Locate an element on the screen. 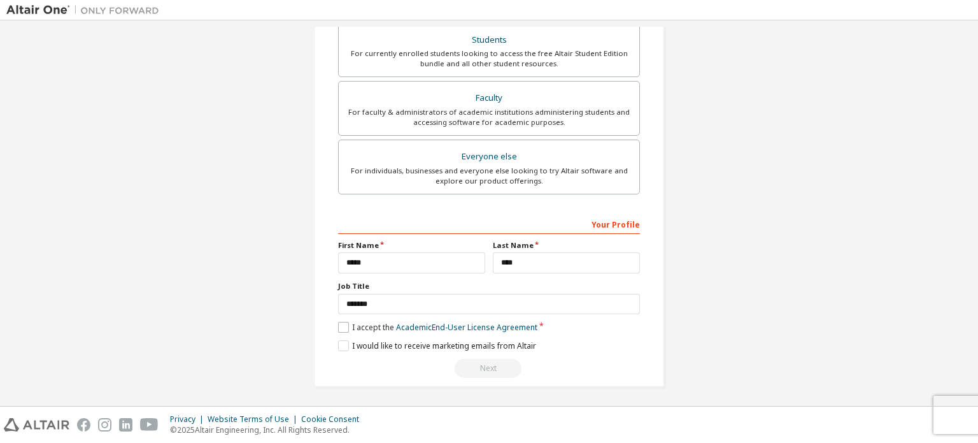 This screenshot has height=443, width=978. img: youtube.svg is located at coordinates (149, 424).